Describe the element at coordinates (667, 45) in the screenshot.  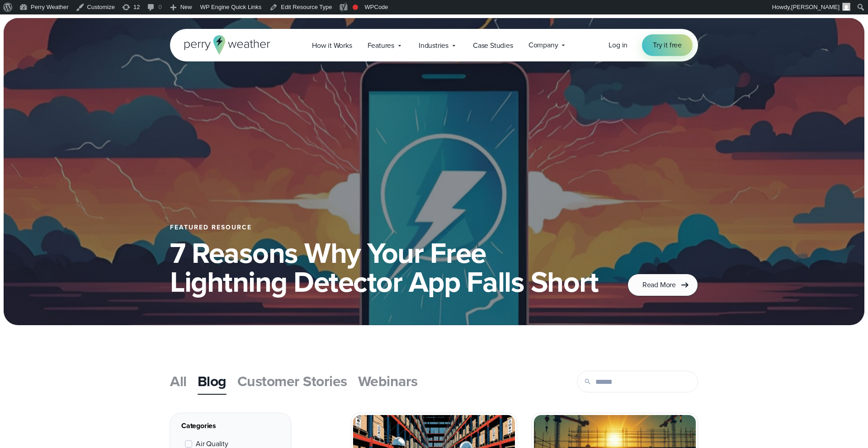
I see `span: Try it free` at that location.